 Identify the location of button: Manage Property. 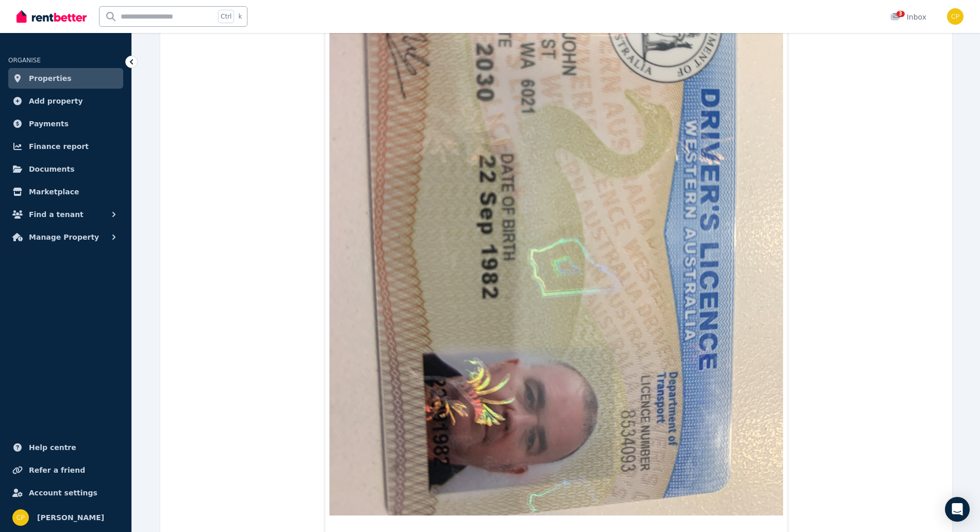
(65, 237).